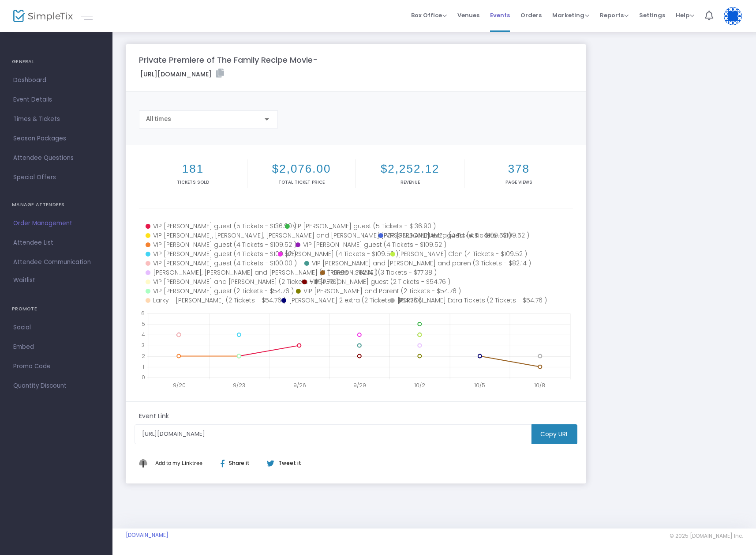 The image size is (756, 555). What do you see at coordinates (56, 119) in the screenshot?
I see `span: Times & Tickets` at bounding box center [56, 119].